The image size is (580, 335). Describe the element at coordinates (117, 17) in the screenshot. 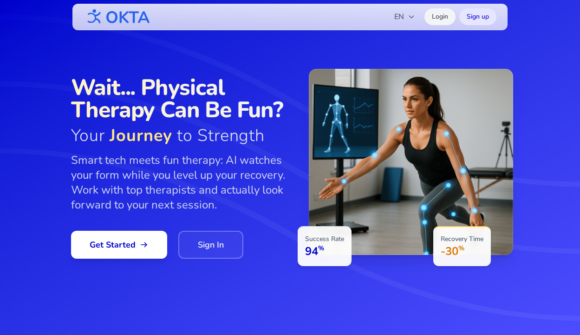

I see `img: OKTA logo` at that location.